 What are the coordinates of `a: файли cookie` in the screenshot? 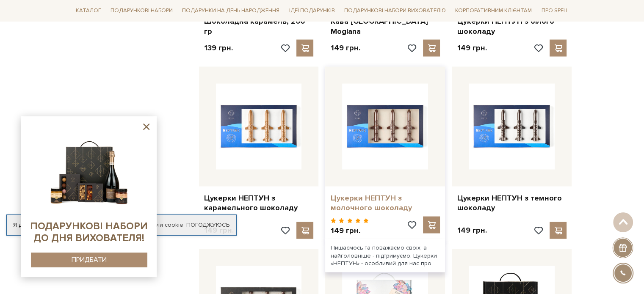 It's located at (164, 225).